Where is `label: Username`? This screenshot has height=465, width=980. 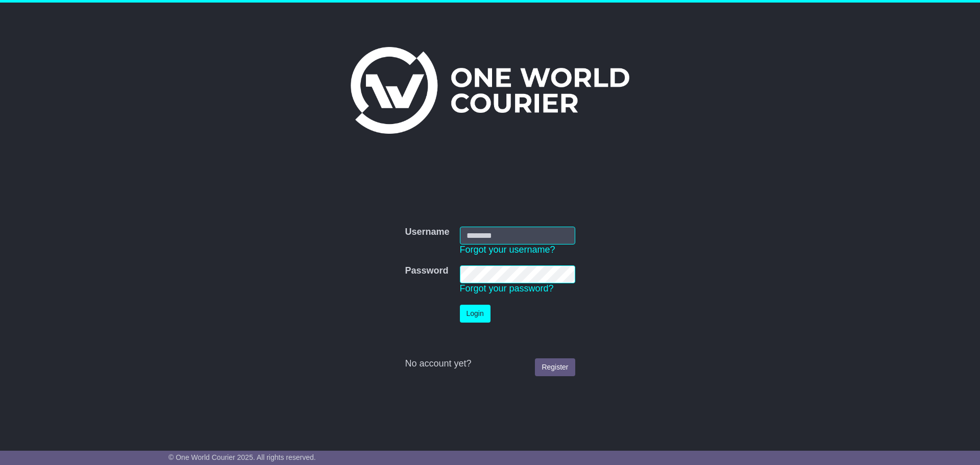 label: Username is located at coordinates (427, 232).